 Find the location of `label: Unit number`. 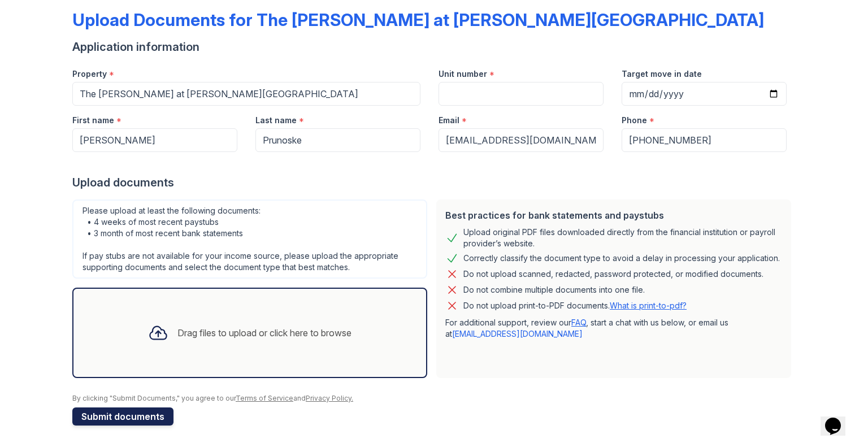

label: Unit number is located at coordinates (463, 74).